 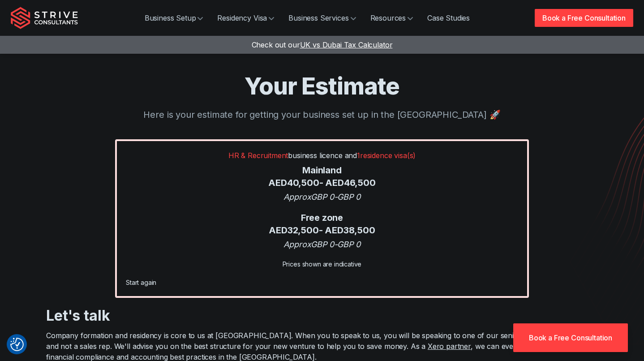 I want to click on a: Business Setup, so click(x=174, y=18).